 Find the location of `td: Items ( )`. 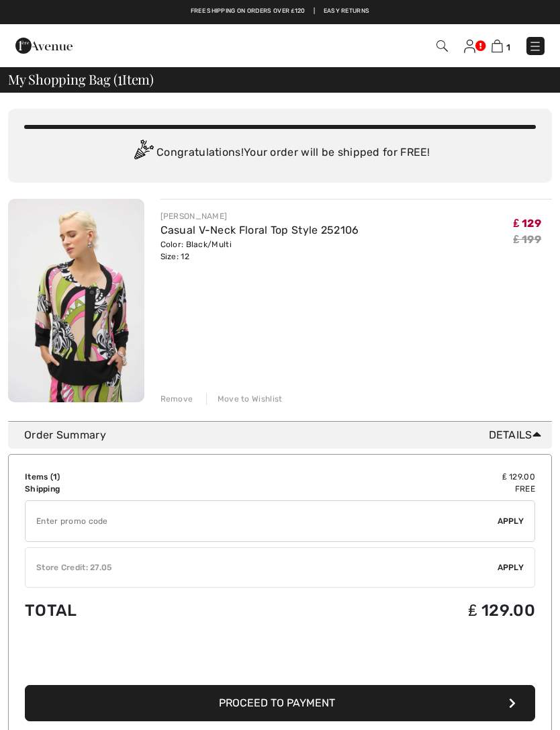

td: Items ( ) is located at coordinates (137, 477).